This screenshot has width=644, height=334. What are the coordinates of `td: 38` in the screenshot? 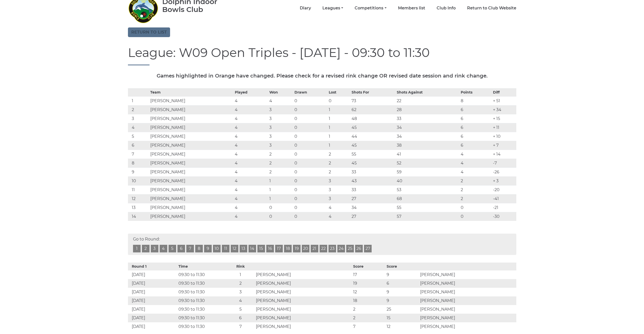 It's located at (428, 145).